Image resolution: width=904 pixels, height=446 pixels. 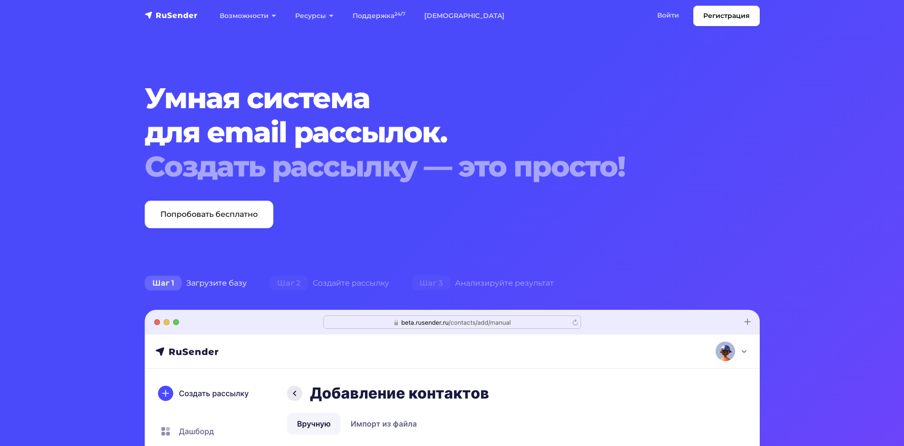 I want to click on a: Возможности, so click(x=248, y=16).